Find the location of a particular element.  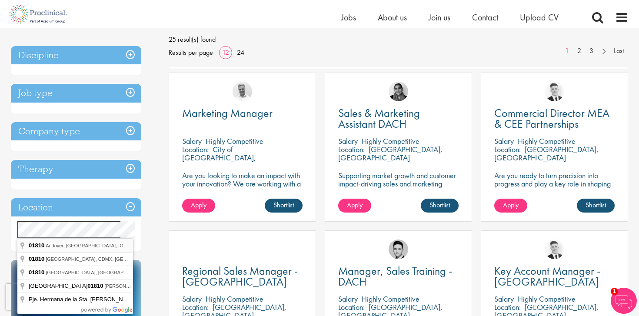

a: Sales & Marketing Assistant DACH is located at coordinates (398, 119).